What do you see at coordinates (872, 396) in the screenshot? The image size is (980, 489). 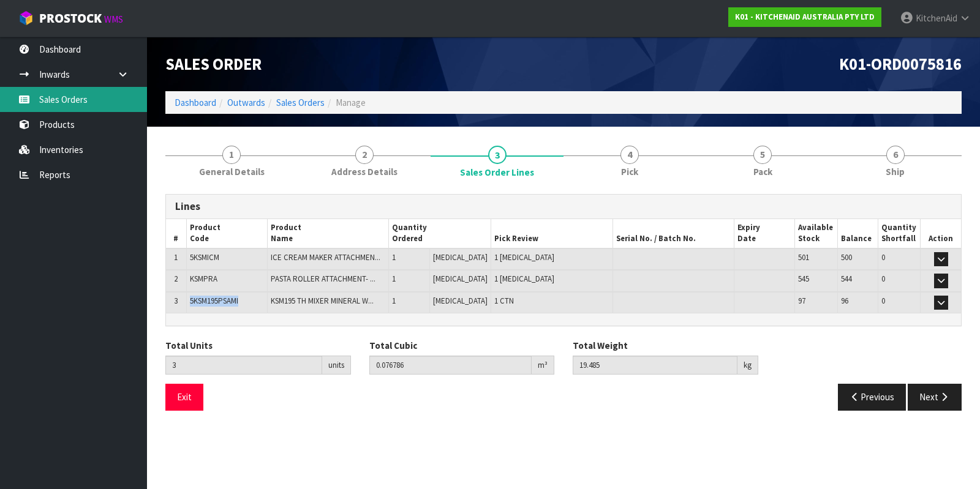 I see `button: Previous` at bounding box center [872, 396].